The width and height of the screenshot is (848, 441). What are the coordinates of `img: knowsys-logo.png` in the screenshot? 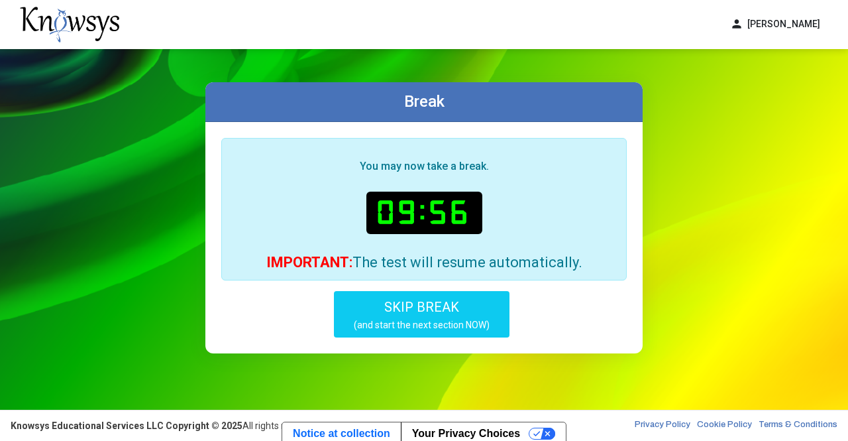 It's located at (70, 25).